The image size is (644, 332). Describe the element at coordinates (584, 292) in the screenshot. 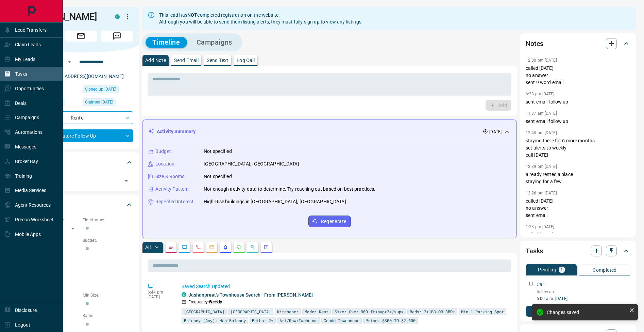

I see `p: follow up` at that location.